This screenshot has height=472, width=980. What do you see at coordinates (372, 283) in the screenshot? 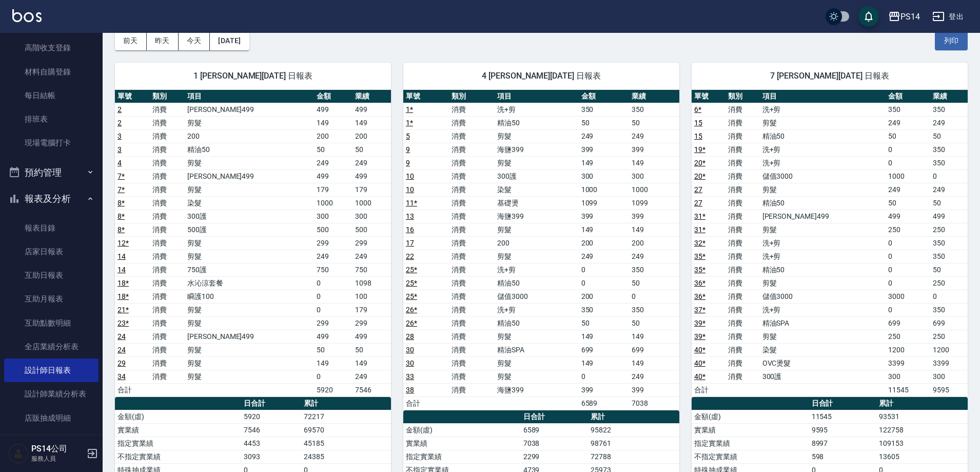
I see `td: 1098` at bounding box center [372, 283].